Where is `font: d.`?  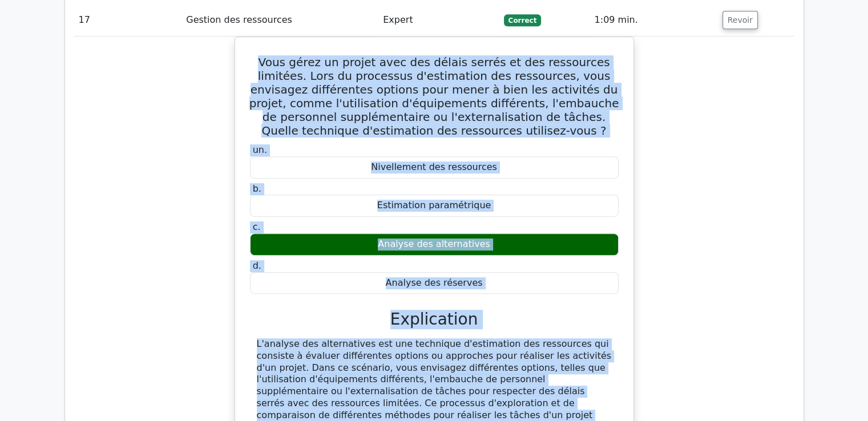
font: d. is located at coordinates (257, 265).